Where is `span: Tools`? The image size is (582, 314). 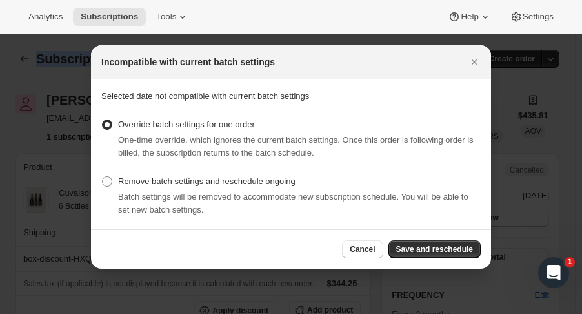
span: Tools is located at coordinates (166, 17).